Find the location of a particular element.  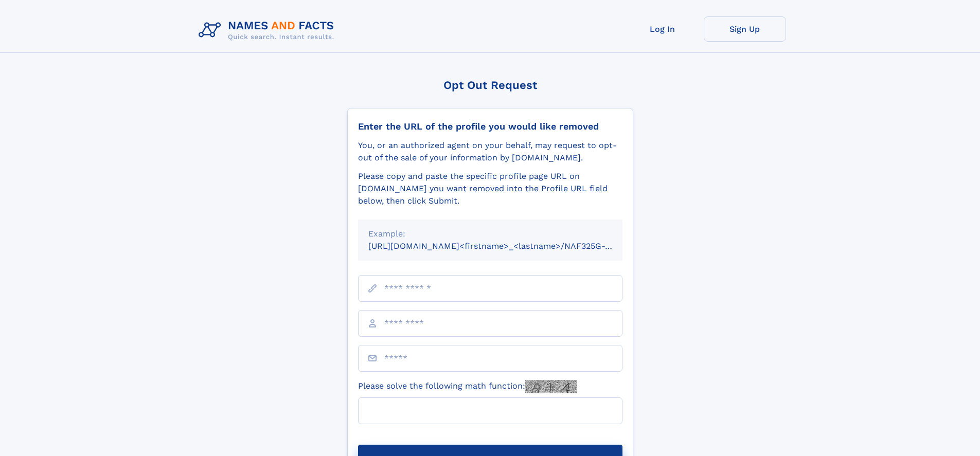

div: Example: is located at coordinates (490, 234).